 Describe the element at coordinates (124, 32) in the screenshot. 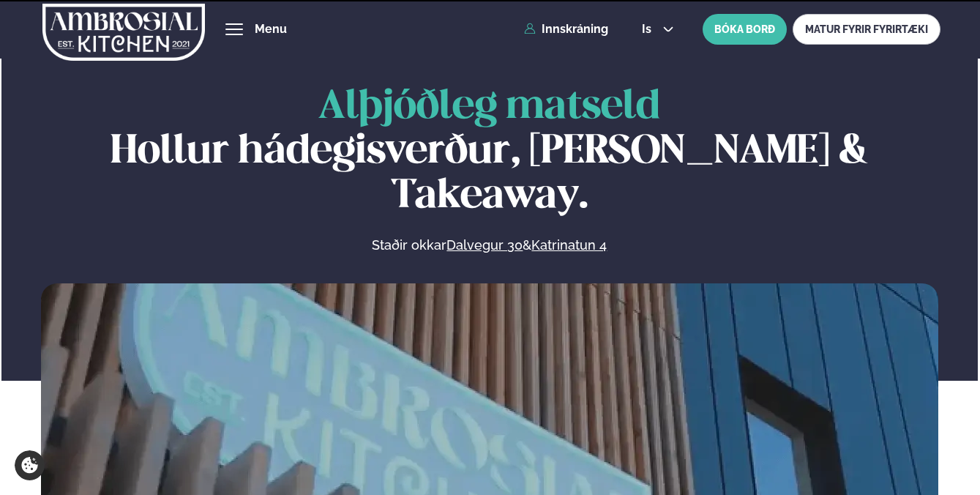

I see `img: logo` at that location.